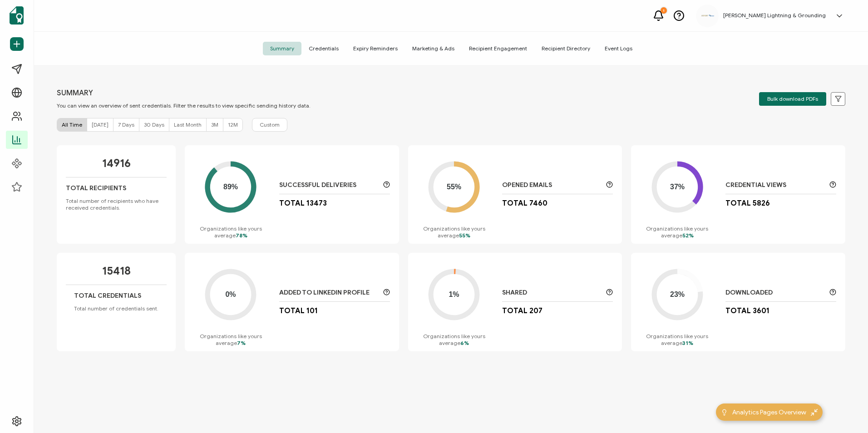 This screenshot has width=868, height=433. I want to click on span: 31%, so click(688, 343).